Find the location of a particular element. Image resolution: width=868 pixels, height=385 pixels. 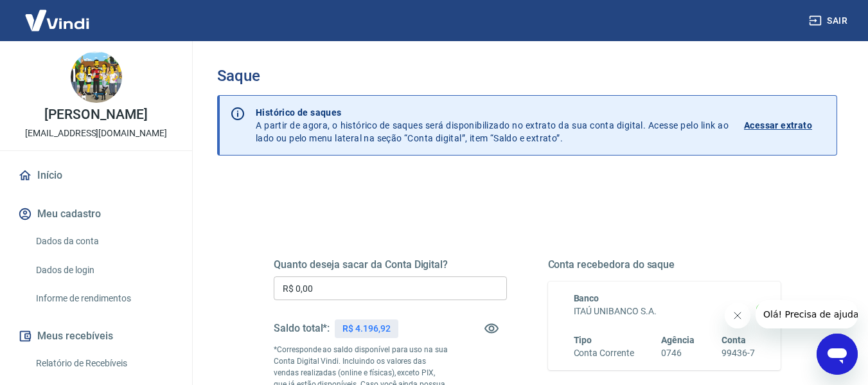

h3: Saque is located at coordinates (527, 76).